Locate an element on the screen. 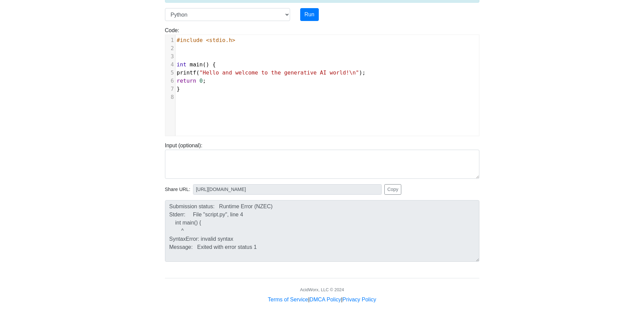  div: AcidWorx, LLC © 2024 is located at coordinates (322, 289).